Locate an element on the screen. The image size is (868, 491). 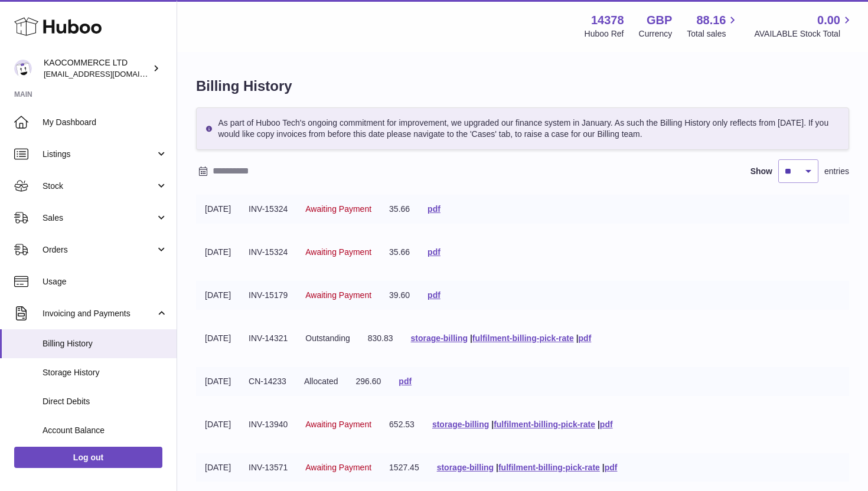
div: Huboo Ref is located at coordinates (604, 34).